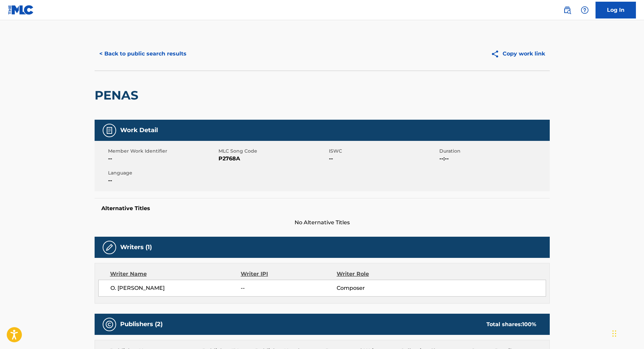  What do you see at coordinates (162, 173) in the screenshot?
I see `span: Language` at bounding box center [162, 173].